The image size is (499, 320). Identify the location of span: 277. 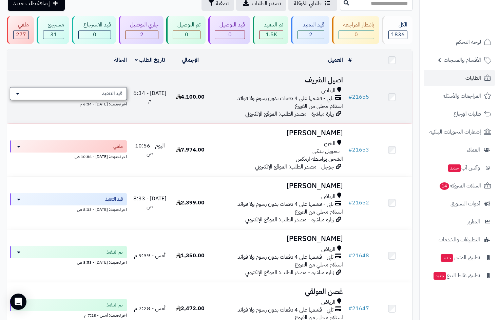
(21, 35).